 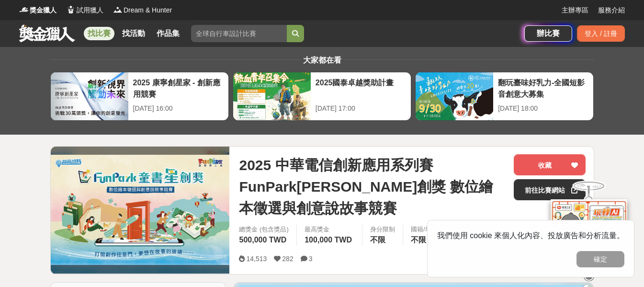 What do you see at coordinates (612, 10) in the screenshot?
I see `a: 服務介紹` at bounding box center [612, 10].